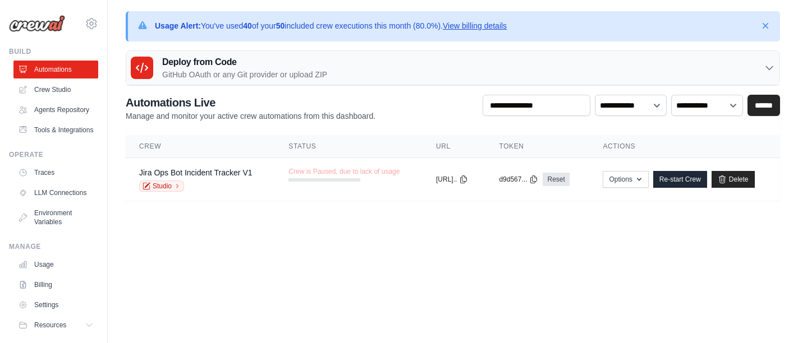  I want to click on th: Status, so click(348, 146).